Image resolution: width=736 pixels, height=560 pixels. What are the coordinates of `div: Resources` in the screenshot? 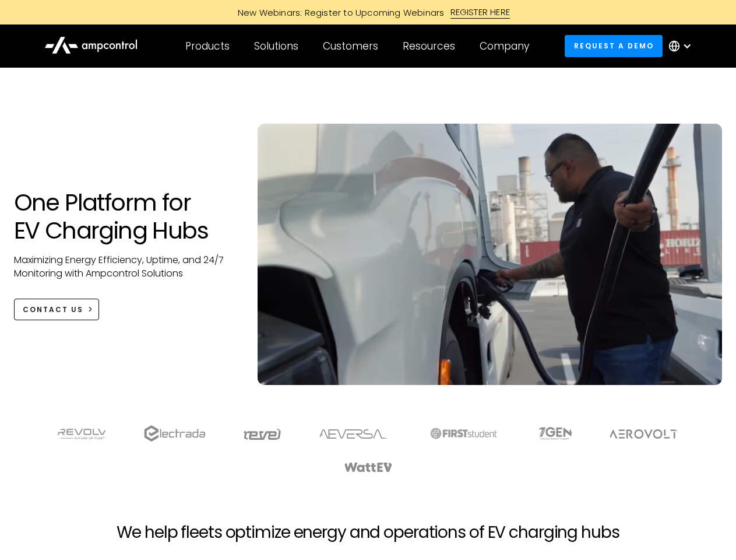 It's located at (429, 46).